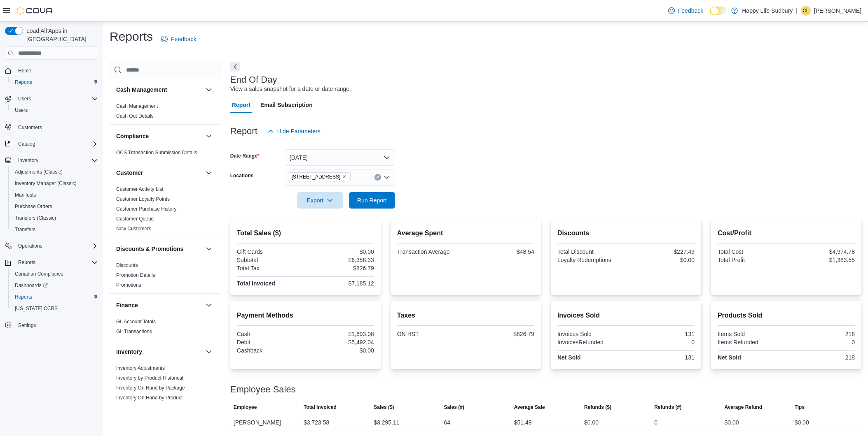  Describe the element at coordinates (590, 343) in the screenshot. I see `div: InvoicesRefunded` at that location.